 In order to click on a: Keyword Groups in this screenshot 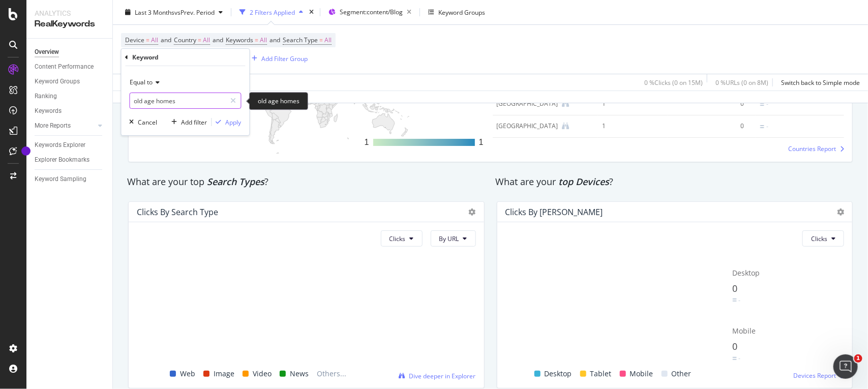, I will do `click(70, 81)`.